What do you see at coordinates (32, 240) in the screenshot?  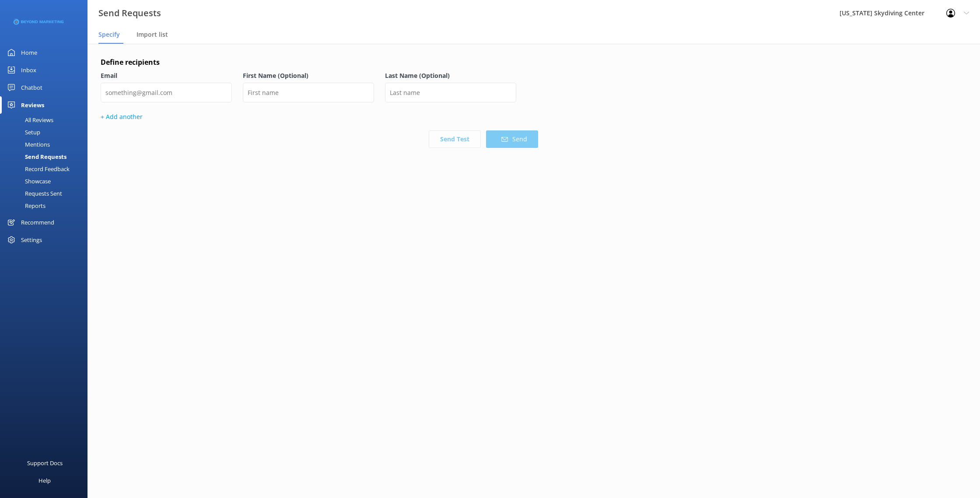 I see `div: Settings` at bounding box center [32, 240].